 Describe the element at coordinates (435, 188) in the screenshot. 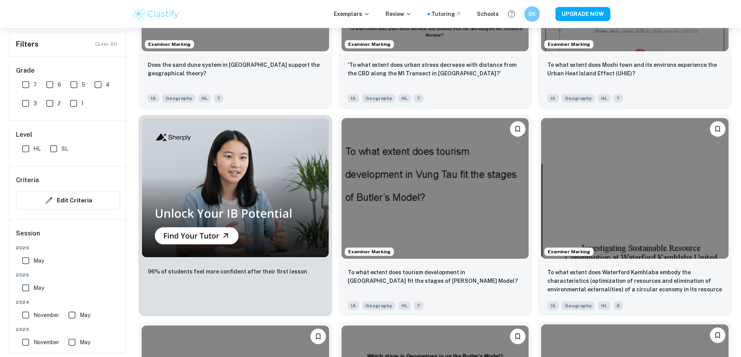

I see `img: Geography IA example thumbnail: To what extent does tourism development` at that location.